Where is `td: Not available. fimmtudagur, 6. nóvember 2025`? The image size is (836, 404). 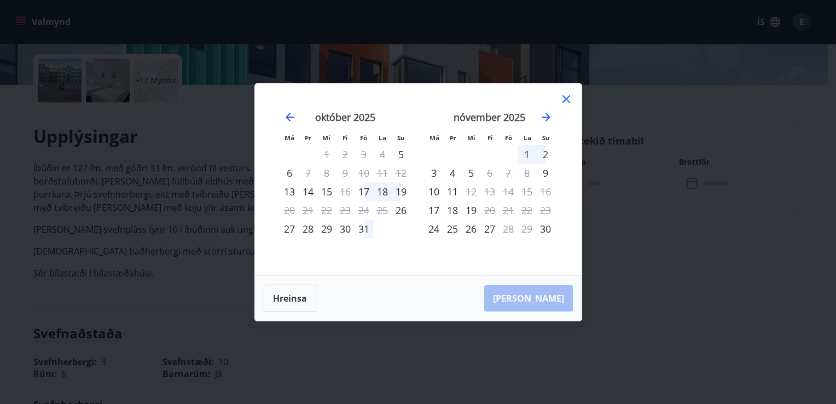 td: Not available. fimmtudagur, 6. nóvember 2025 is located at coordinates (490, 173).